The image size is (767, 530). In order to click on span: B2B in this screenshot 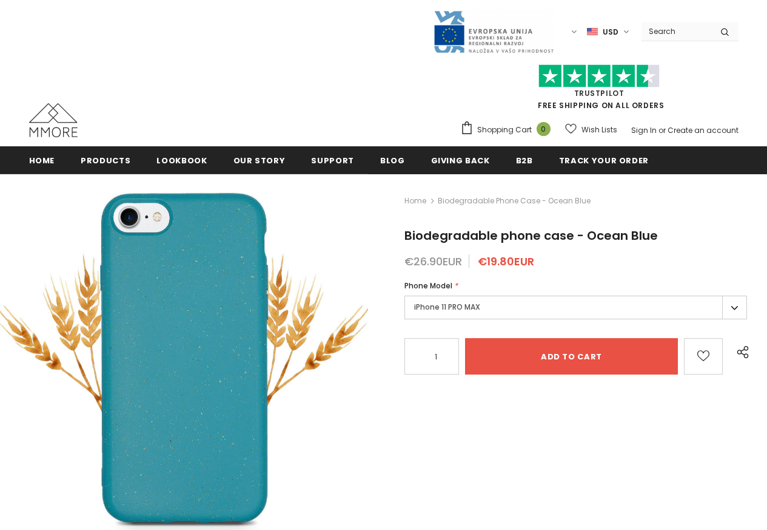, I will do `click(525, 160)`.